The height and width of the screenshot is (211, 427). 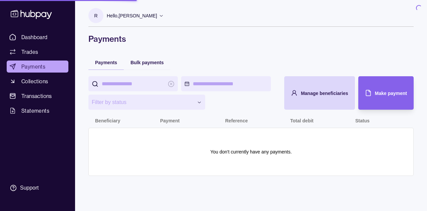 What do you see at coordinates (35, 110) in the screenshot?
I see `span: Statements` at bounding box center [35, 110].